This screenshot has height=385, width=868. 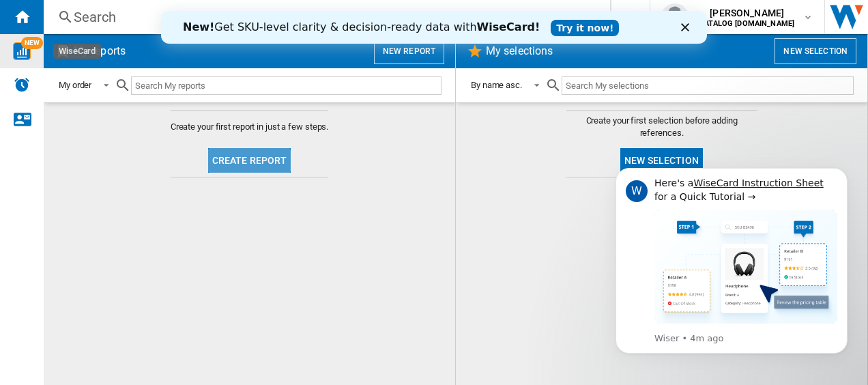 What do you see at coordinates (32, 43) in the screenshot?
I see `span: NEW` at bounding box center [32, 43].